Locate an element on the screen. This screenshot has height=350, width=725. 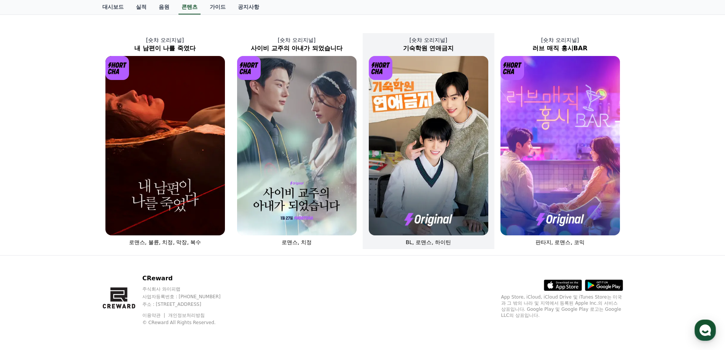
span: 홈 is located at coordinates (26, 256).